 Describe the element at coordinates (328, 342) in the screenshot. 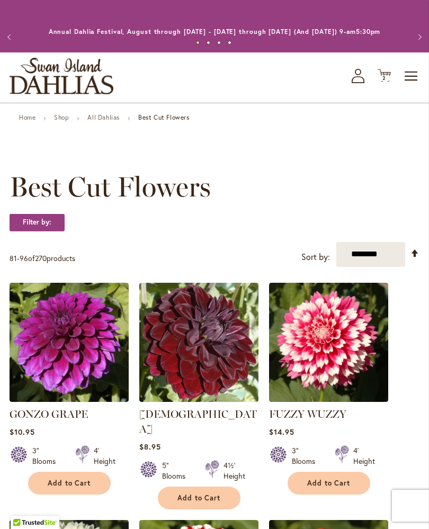

I see `img: FUZZY WUZZY` at that location.